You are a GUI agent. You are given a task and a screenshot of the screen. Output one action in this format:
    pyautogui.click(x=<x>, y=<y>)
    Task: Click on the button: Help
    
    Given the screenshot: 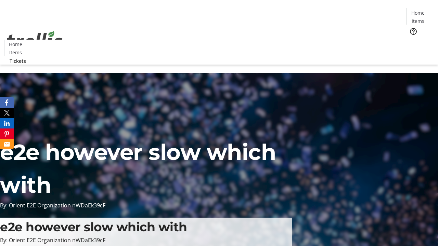 What is the action you would take?
    pyautogui.click(x=413, y=31)
    